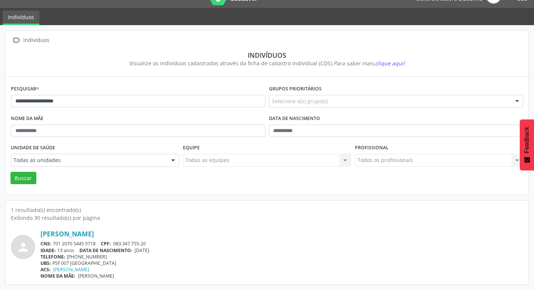 This screenshot has width=534, height=290. What do you see at coordinates (33, 148) in the screenshot?
I see `label: Unidade de saúde` at bounding box center [33, 148].